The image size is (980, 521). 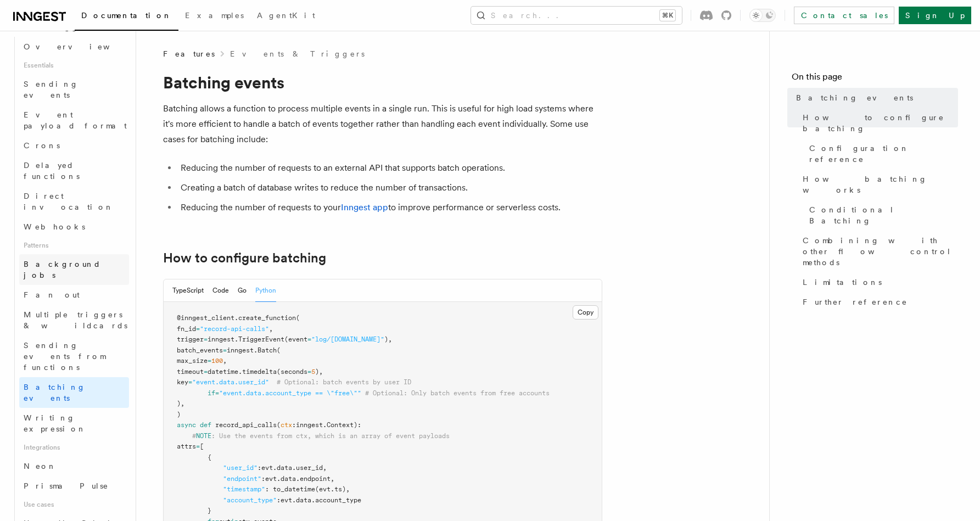 What do you see at coordinates (844, 15) in the screenshot?
I see `a: Contact sales` at bounding box center [844, 15].